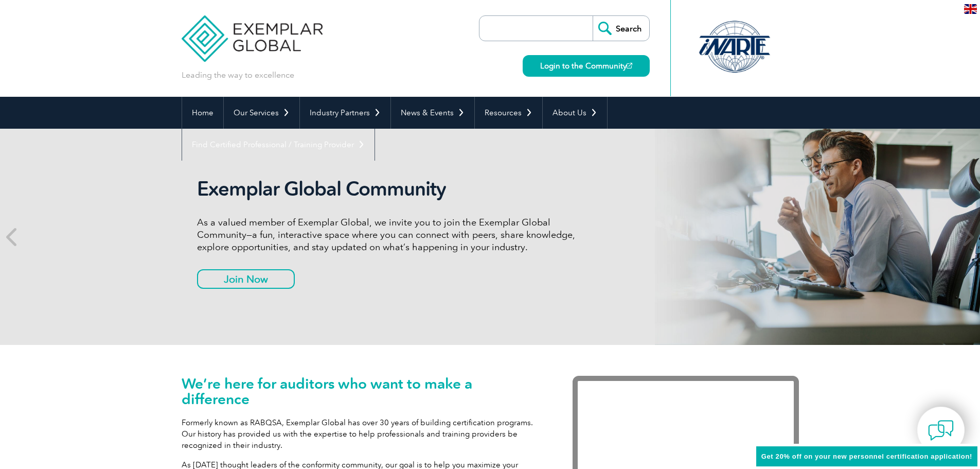 The height and width of the screenshot is (469, 980). I want to click on img: en, so click(971, 9).